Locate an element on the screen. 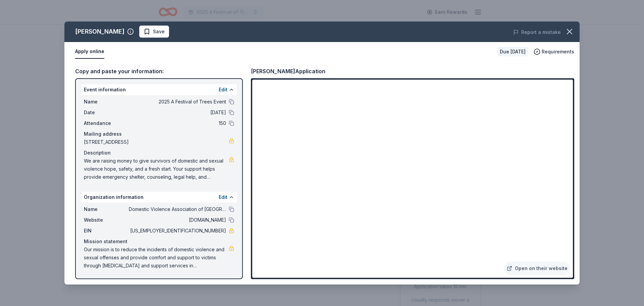 Image resolution: width=644 pixels, height=306 pixels. div: Event information is located at coordinates (159, 90).